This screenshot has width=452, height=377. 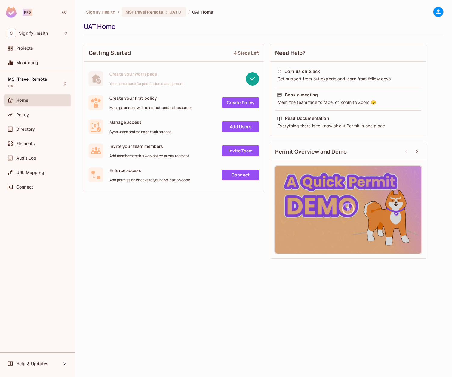 What do you see at coordinates (26, 143) in the screenshot?
I see `span: Elements` at bounding box center [26, 143].